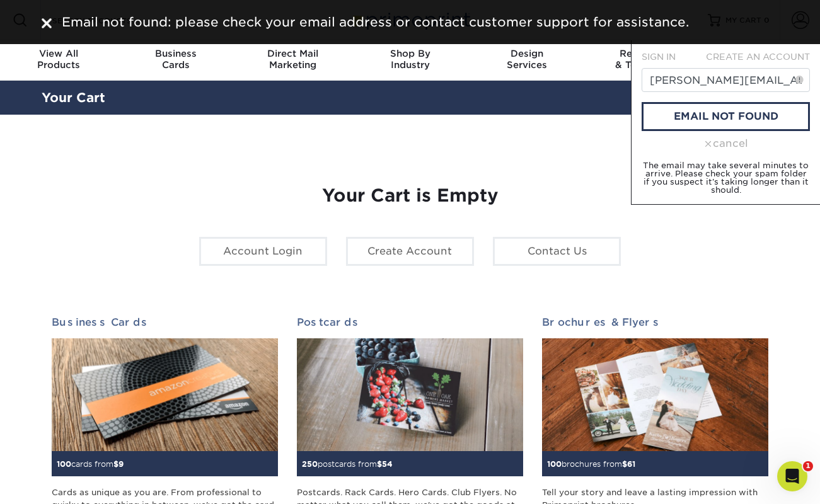  Describe the element at coordinates (73, 98) in the screenshot. I see `a: Your Cart` at that location.